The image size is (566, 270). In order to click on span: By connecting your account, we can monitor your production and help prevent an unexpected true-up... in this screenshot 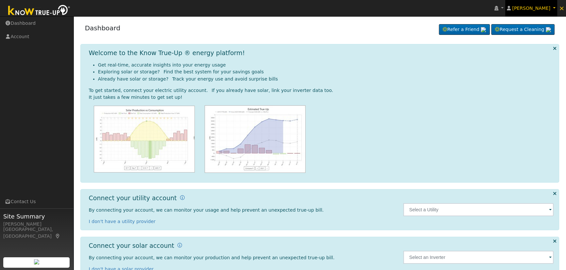, I will do `click(212, 258)`.